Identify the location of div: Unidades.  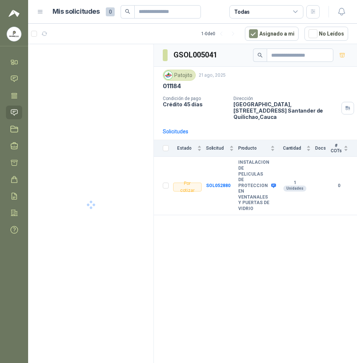
(295, 188).